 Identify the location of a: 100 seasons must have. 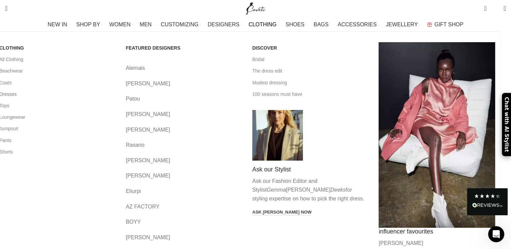
(311, 94).